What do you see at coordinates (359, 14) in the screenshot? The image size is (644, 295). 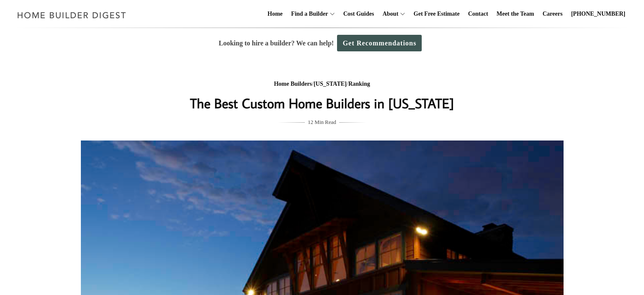 I see `a: Cost Guides` at bounding box center [359, 14].